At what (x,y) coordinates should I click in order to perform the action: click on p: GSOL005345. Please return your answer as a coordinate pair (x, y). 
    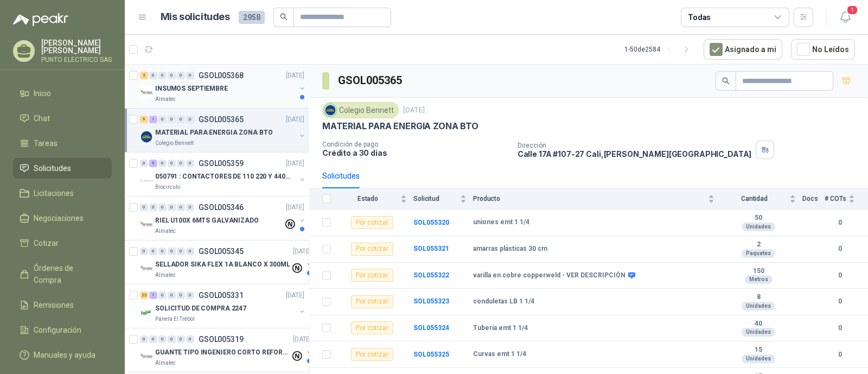
    Looking at the image, I should click on (221, 251).